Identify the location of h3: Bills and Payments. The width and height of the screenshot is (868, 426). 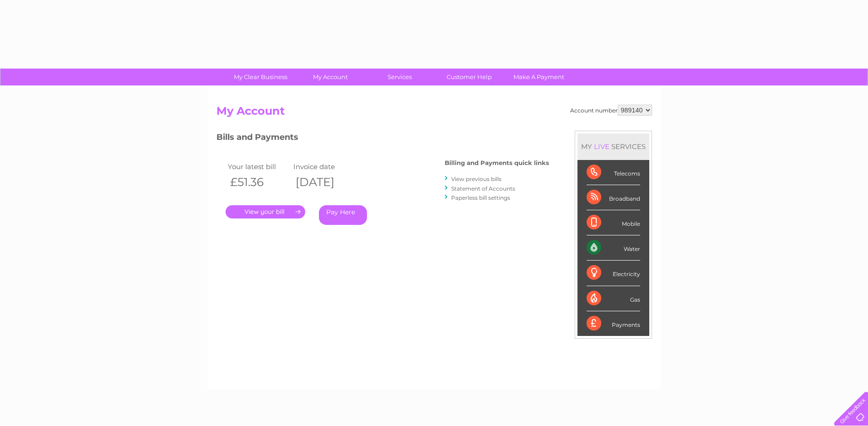
(383, 139).